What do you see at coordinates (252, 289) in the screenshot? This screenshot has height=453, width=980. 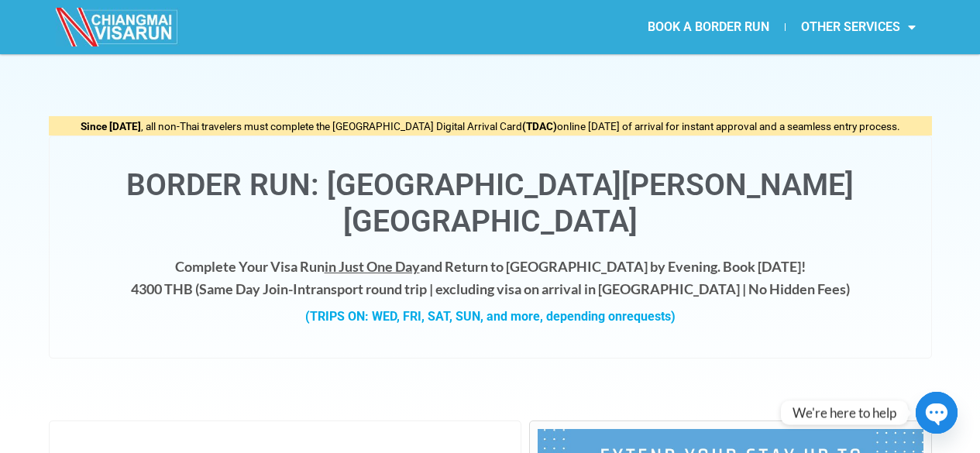 I see `strong: Same Day Join-In` at bounding box center [252, 289].